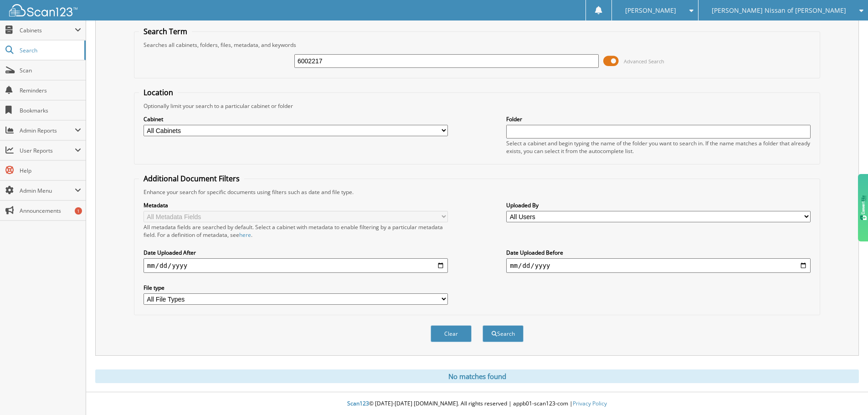 This screenshot has height=415, width=868. I want to click on span: Scan123, so click(358, 403).